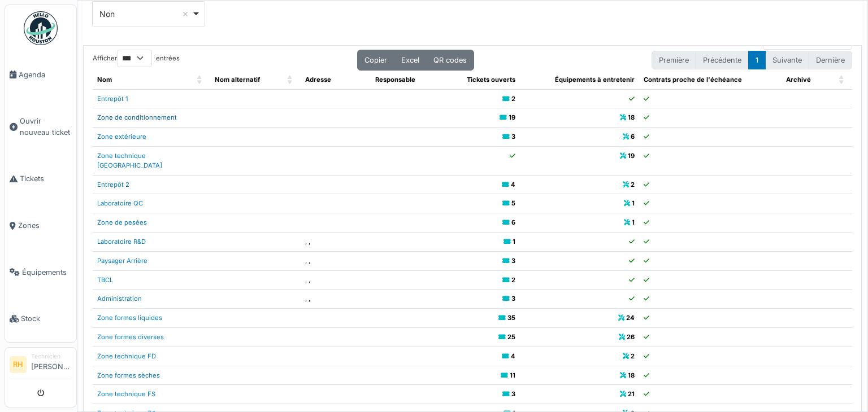 This screenshot has height=412, width=868. I want to click on a: Laboratoire QC, so click(119, 203).